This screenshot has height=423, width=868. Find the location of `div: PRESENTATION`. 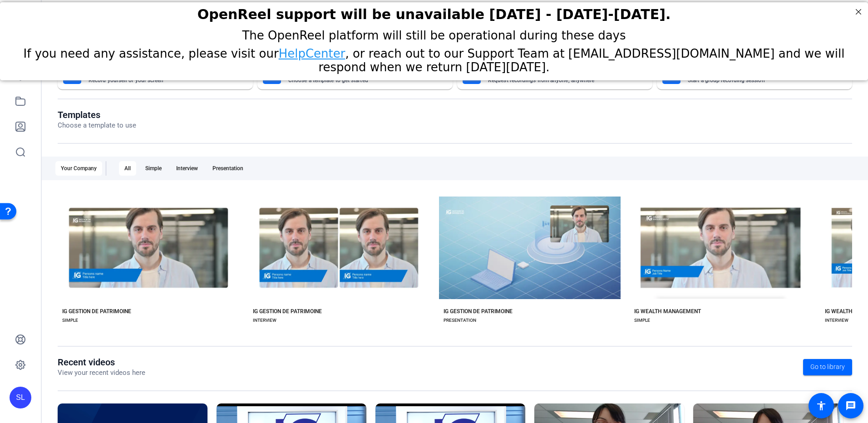

div: PRESENTATION is located at coordinates (460, 321).